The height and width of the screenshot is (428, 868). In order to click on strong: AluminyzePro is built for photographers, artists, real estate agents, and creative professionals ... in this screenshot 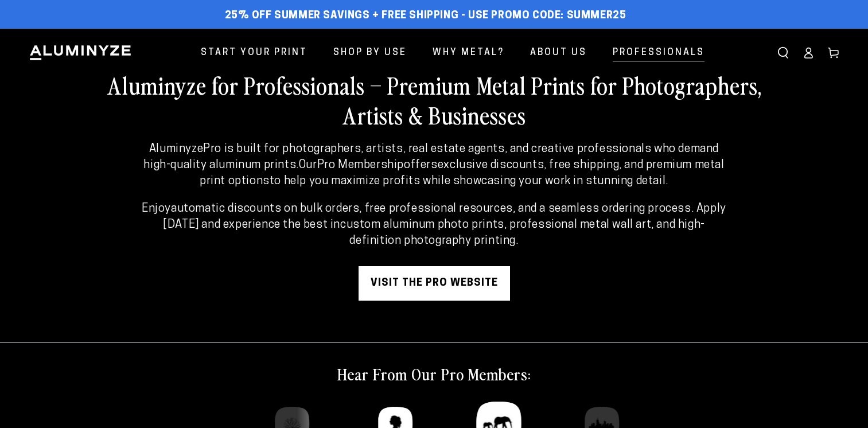, I will do `click(431, 157)`.